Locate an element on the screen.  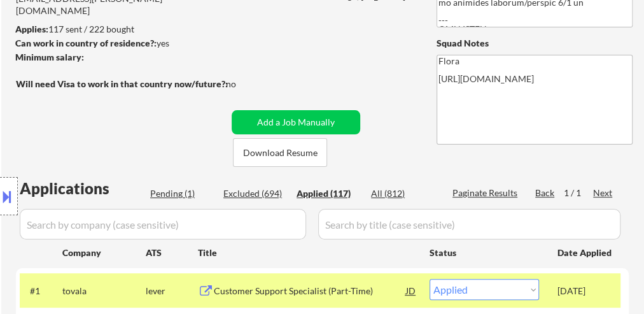
div: 117 sent / 222 bought is located at coordinates (121, 29).